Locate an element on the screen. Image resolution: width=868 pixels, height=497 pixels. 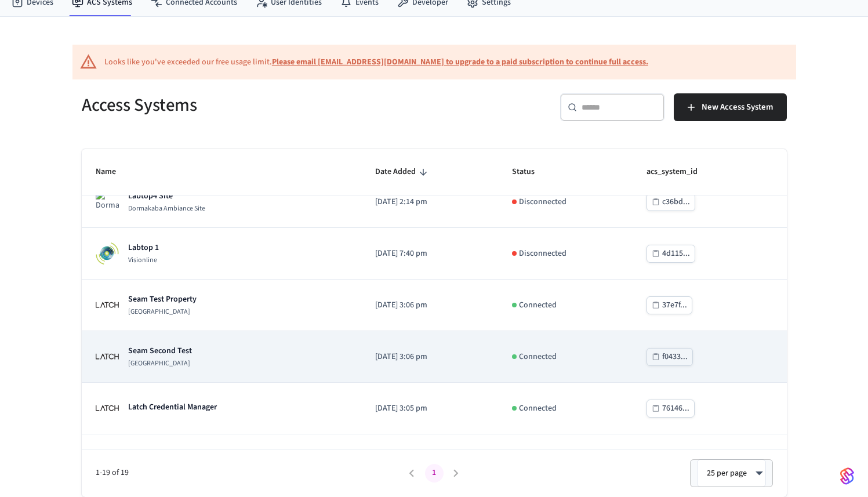
img: SeamLogoGradient.69752ec5.svg is located at coordinates (847, 476).